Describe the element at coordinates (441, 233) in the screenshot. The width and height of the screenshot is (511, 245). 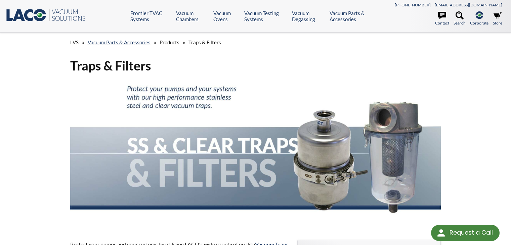
I see `img: round button` at that location.